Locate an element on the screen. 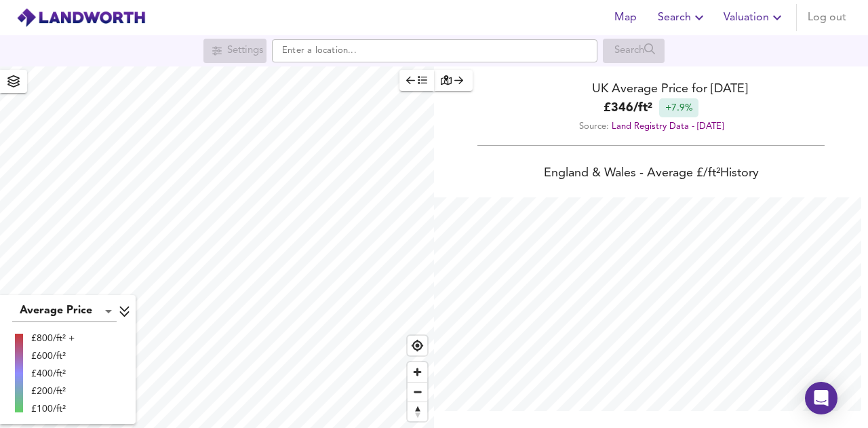 Image resolution: width=868 pixels, height=428 pixels. div: £100/ft² is located at coordinates (53, 409).